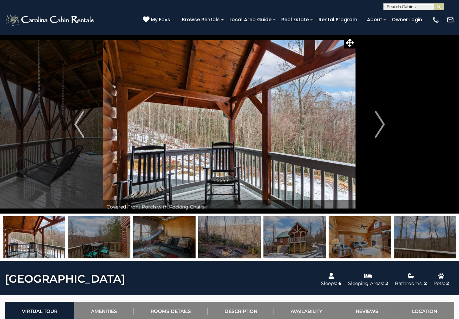 The width and height of the screenshot is (459, 319). Describe the element at coordinates (34, 237) in the screenshot. I see `img: 165843199` at that location.